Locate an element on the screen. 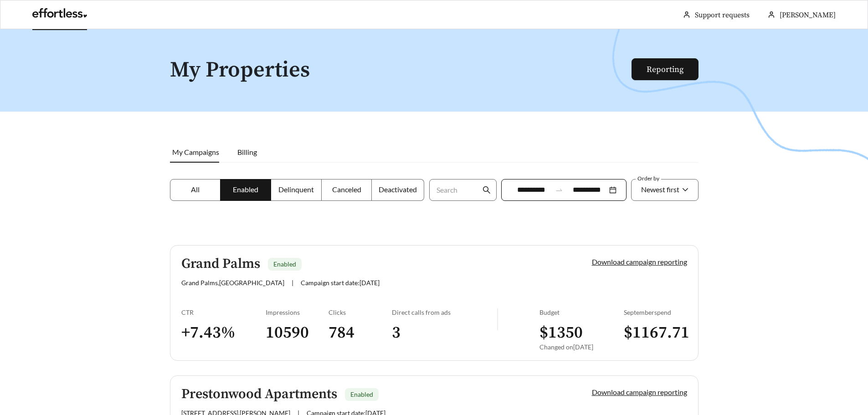  span: to is located at coordinates (559, 190).